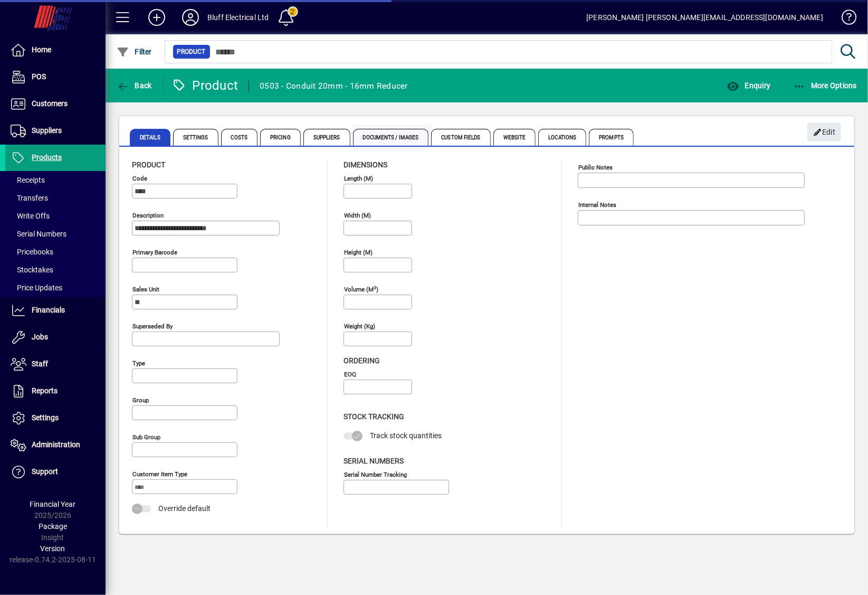 Image resolution: width=868 pixels, height=595 pixels. I want to click on a: Knowledge Base, so click(844, 19).